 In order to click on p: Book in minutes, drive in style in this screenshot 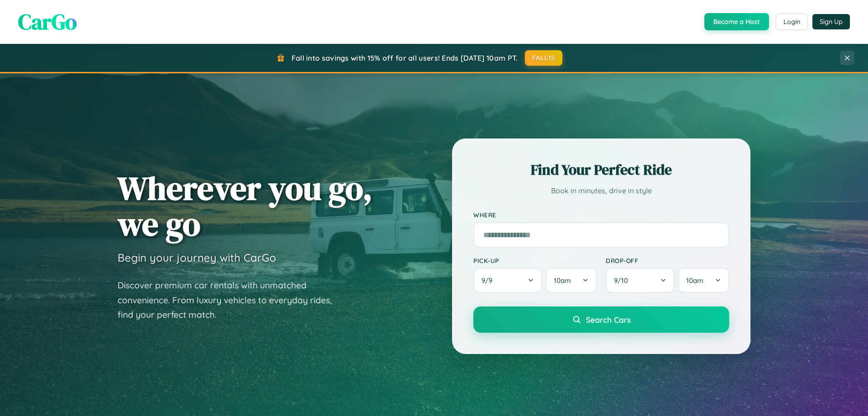, I will do `click(601, 191)`.